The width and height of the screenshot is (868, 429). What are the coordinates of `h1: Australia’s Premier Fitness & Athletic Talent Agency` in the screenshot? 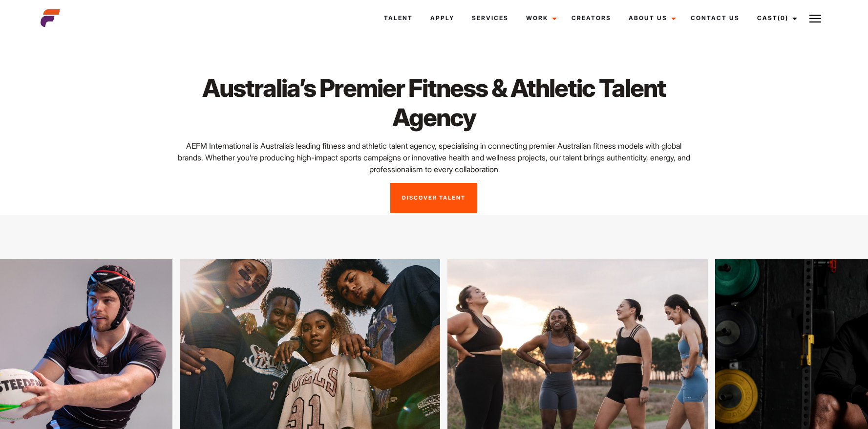 It's located at (434, 103).